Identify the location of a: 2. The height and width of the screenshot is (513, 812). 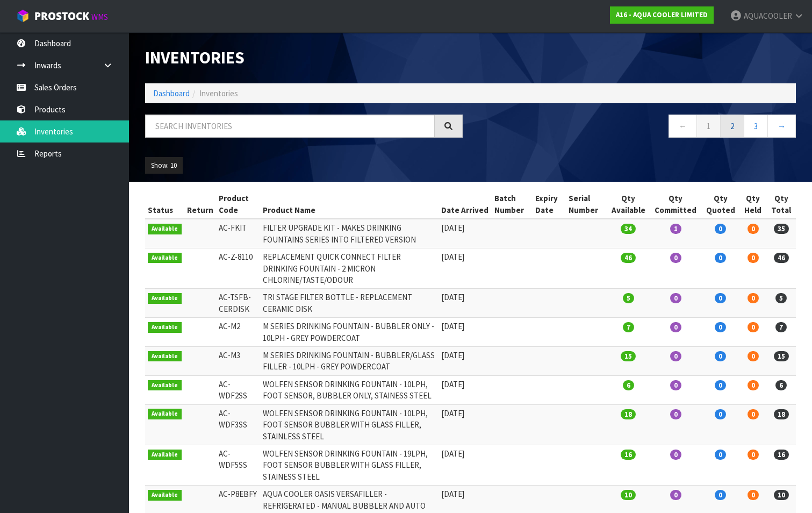
(732, 126).